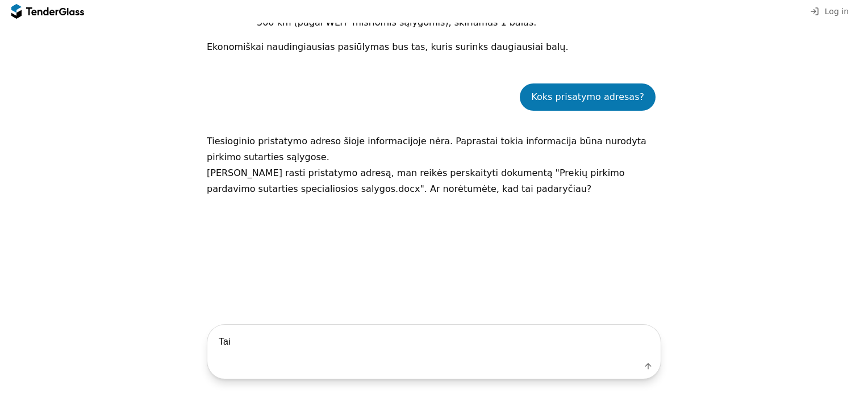  What do you see at coordinates (829, 11) in the screenshot?
I see `button: Log in` at bounding box center [829, 11].